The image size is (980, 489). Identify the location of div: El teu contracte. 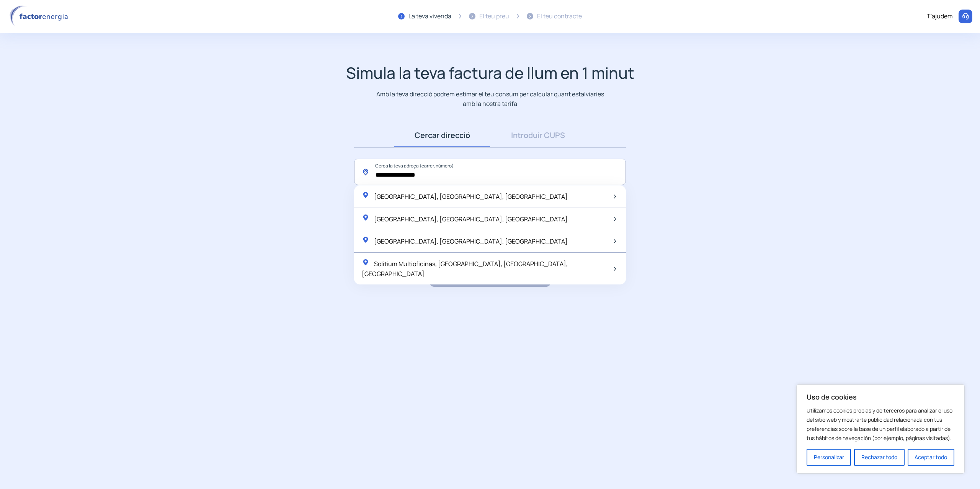
(559, 16).